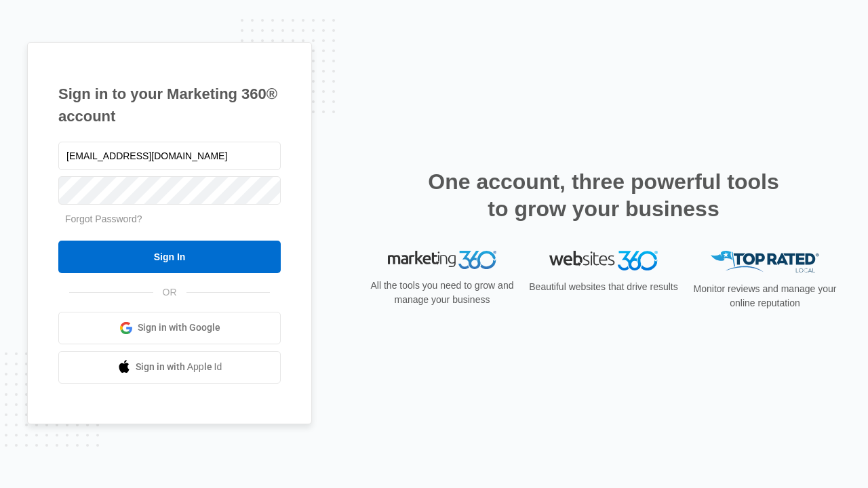 Image resolution: width=868 pixels, height=488 pixels. I want to click on p: Beautiful websites that drive results, so click(604, 287).